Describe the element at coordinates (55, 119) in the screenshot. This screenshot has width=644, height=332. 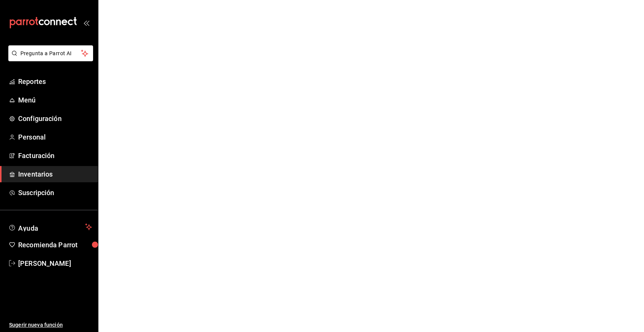
I see `span: Configuración` at that location.